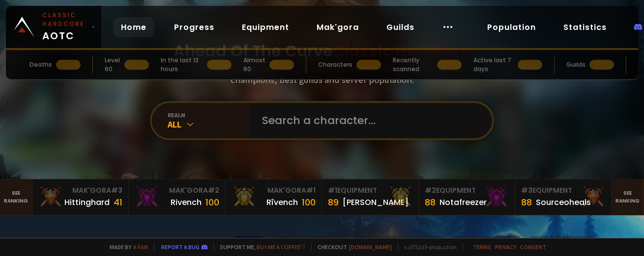  What do you see at coordinates (494, 65) in the screenshot?
I see `div: Active last 7 days` at bounding box center [494, 65].